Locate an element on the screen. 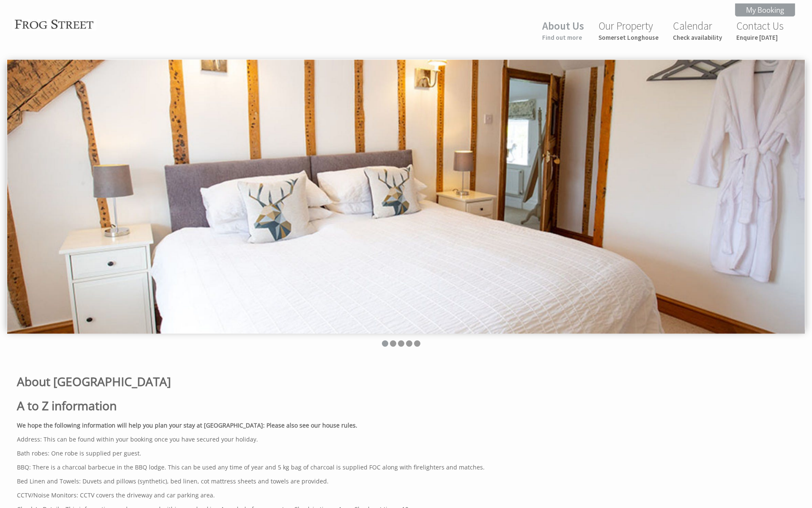 The height and width of the screenshot is (508, 812). a: About UsFind out more is located at coordinates (563, 30).